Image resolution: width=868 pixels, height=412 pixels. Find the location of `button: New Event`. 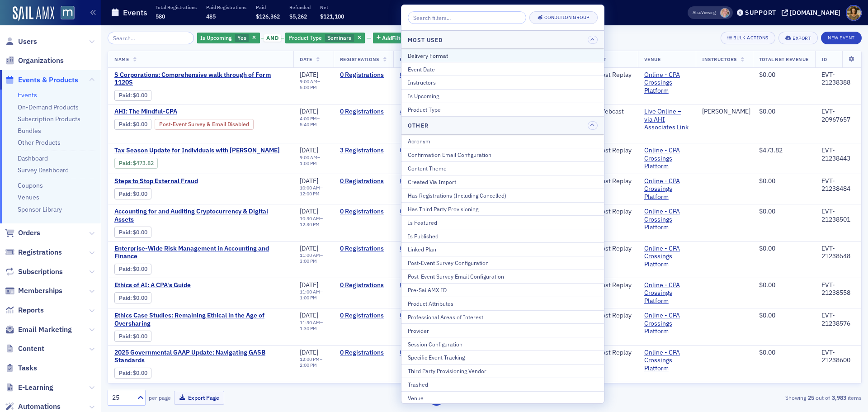

button: New Event is located at coordinates (841, 38).